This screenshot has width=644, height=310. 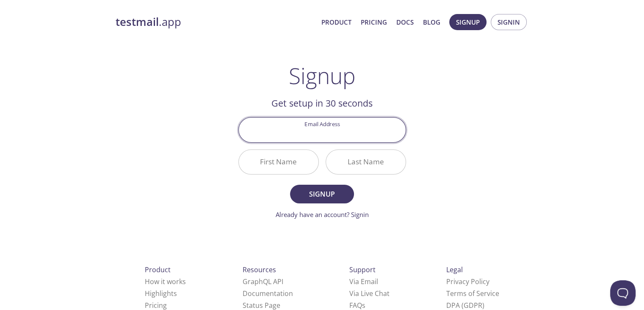 I want to click on a: Privacy Policy, so click(x=468, y=281).